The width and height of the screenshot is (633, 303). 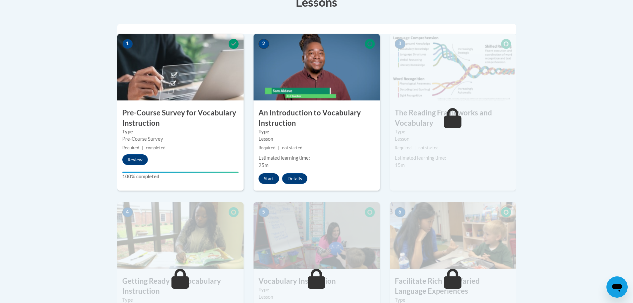 What do you see at coordinates (180, 286) in the screenshot?
I see `h3: Getting Ready for Vocabulary Instruction` at bounding box center [180, 286].